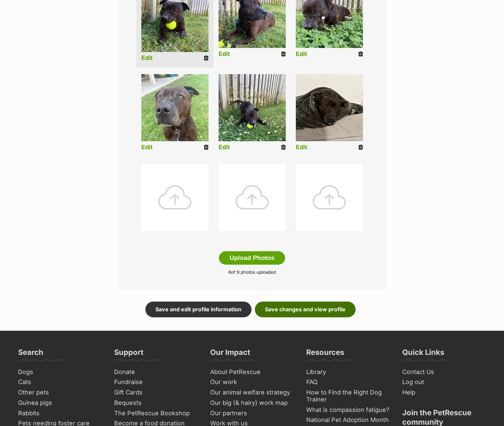  I want to click on a: FAQ, so click(348, 382).